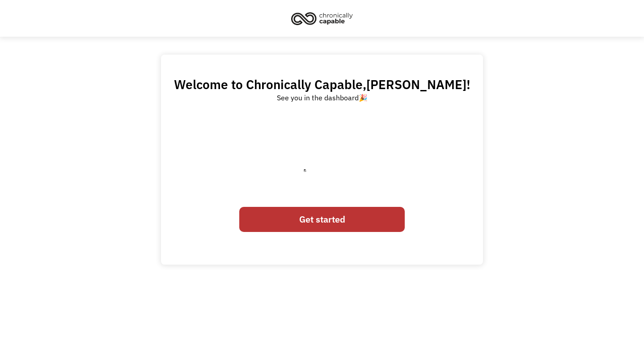 This screenshot has height=356, width=644. I want to click on h2: Welcome to Chronically Capable, !, so click(322, 84).